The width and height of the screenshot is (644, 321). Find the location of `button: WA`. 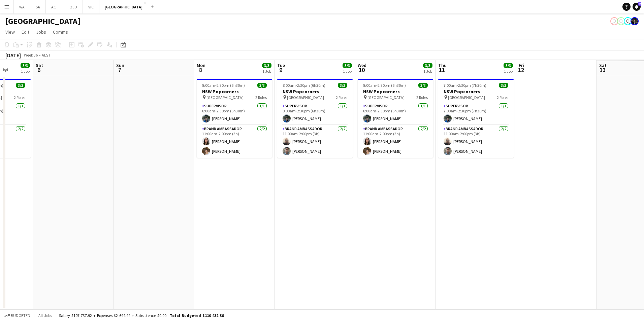

button: WA is located at coordinates (22, 7).